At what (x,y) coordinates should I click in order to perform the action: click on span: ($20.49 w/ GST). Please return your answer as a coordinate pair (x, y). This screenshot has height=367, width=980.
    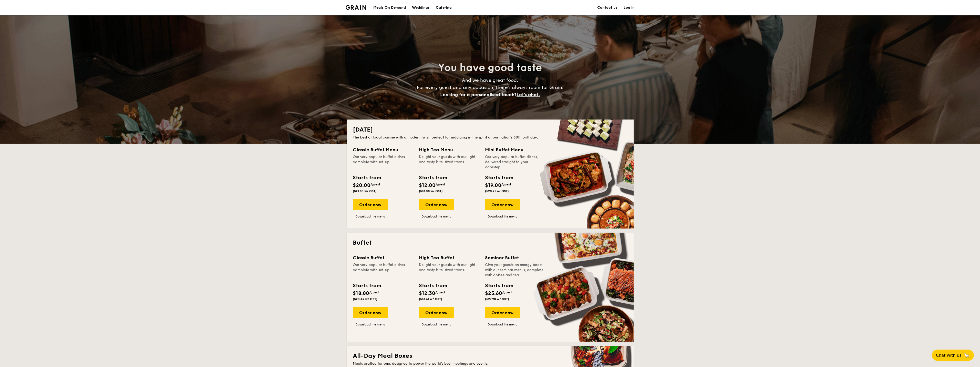
    Looking at the image, I should click on (365, 299).